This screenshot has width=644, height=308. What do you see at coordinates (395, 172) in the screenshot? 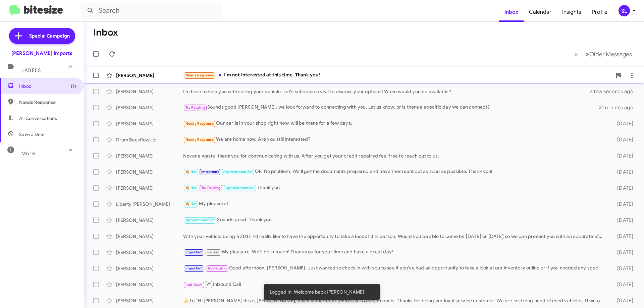
I see `div: Ok. No problem. We'll get the documents prepared and have them sent out as soon as possible. Than...` at bounding box center [395, 172].